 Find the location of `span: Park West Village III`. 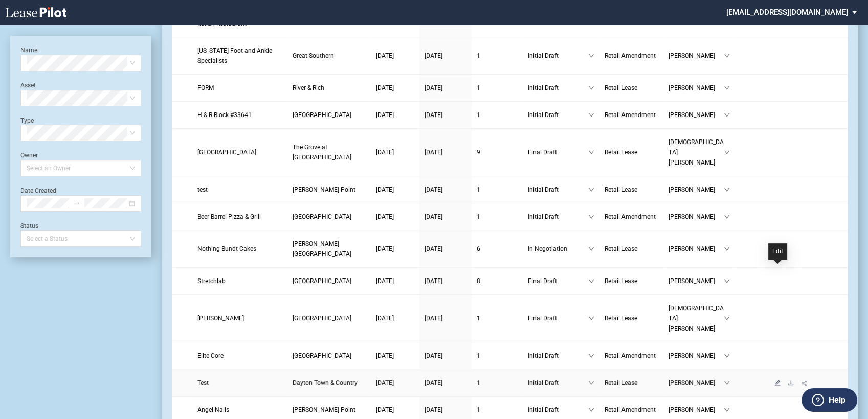

span: Park West Village III is located at coordinates (322, 356).